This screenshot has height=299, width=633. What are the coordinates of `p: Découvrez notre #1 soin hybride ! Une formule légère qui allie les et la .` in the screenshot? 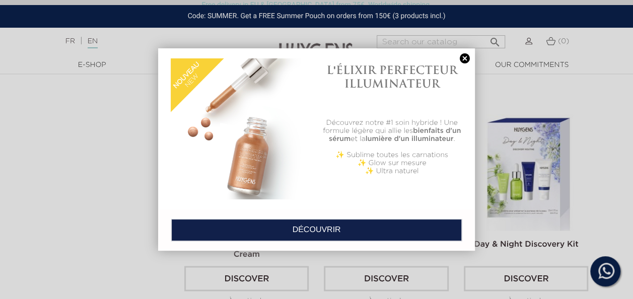 It's located at (392, 131).